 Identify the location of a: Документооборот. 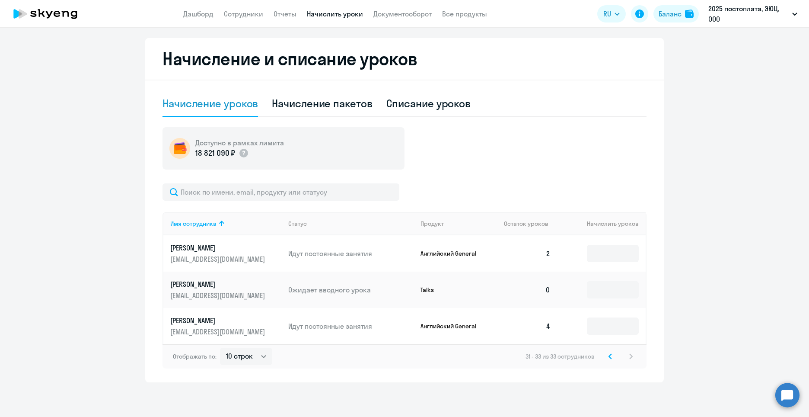
(402, 14).